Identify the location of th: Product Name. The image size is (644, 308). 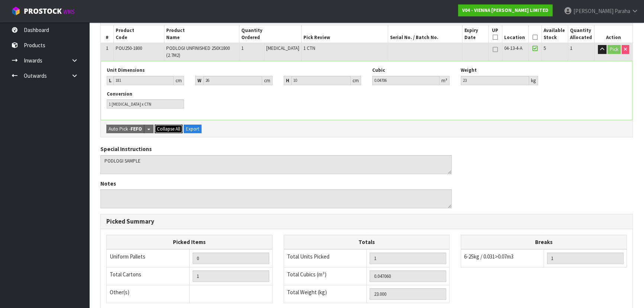
(201, 34).